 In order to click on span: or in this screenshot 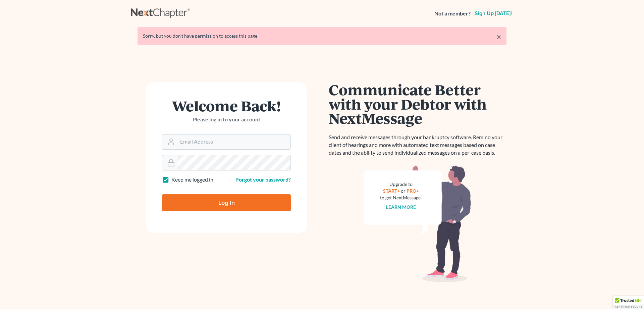, I will do `click(403, 190)`.